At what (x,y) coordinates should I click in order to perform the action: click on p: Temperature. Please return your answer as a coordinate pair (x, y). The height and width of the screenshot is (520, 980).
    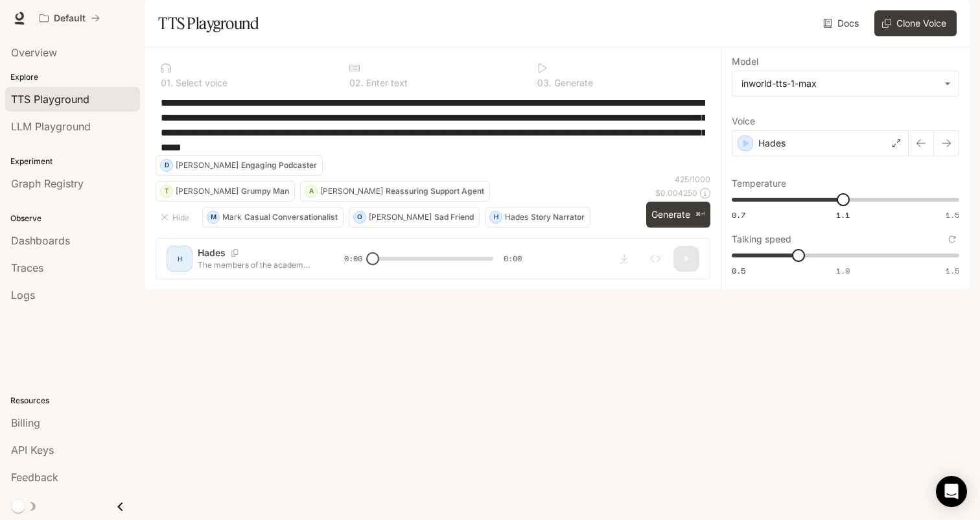
    Looking at the image, I should click on (759, 184).